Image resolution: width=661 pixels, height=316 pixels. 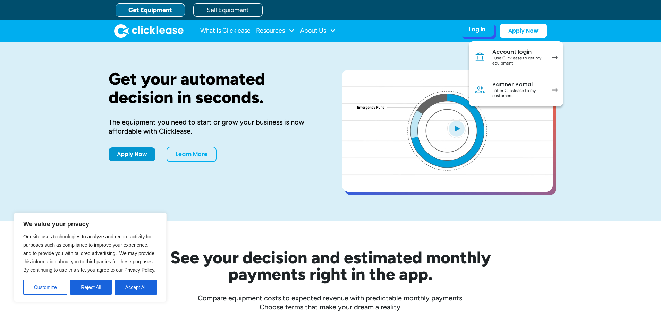 What do you see at coordinates (191, 154) in the screenshot?
I see `a: Learn More` at bounding box center [191, 154].